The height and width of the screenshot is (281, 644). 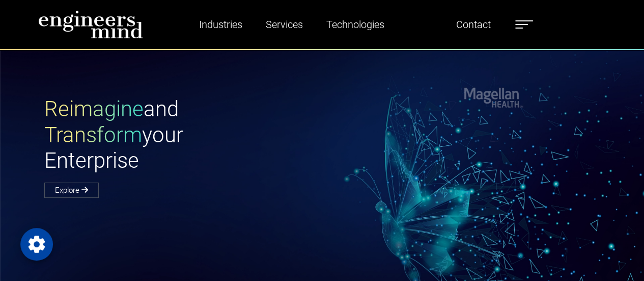 What do you see at coordinates (184, 135) in the screenshot?
I see `h1: and your Enterprise` at bounding box center [184, 135].